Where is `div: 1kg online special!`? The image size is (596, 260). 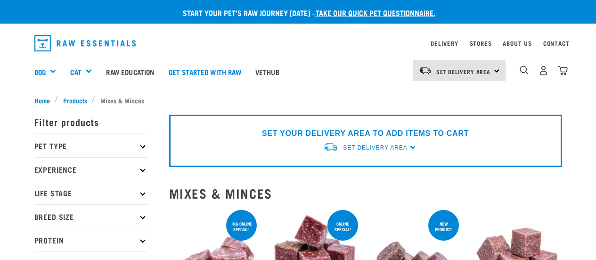 div: 1kg online special! is located at coordinates (241, 226).